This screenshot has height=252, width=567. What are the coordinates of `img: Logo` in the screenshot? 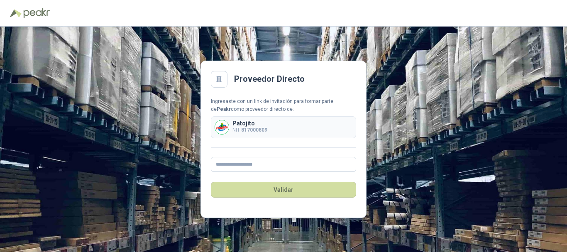 It's located at (16, 13).